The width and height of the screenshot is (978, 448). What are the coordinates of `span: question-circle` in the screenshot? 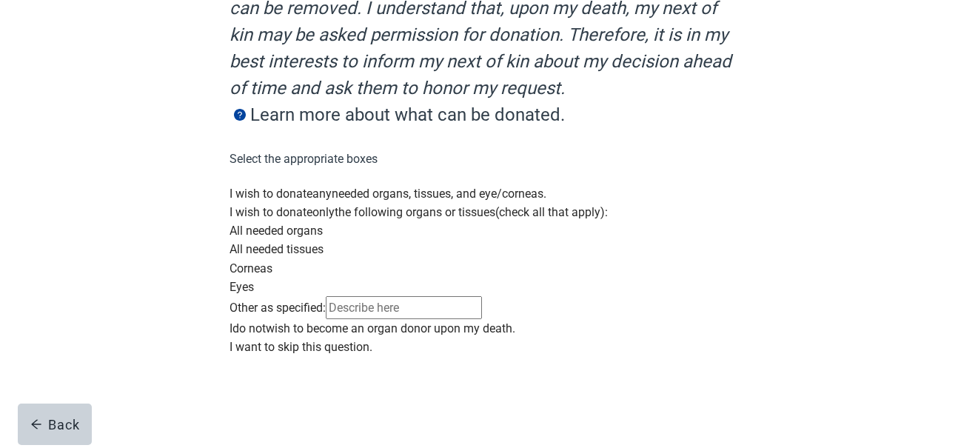 It's located at (240, 115).